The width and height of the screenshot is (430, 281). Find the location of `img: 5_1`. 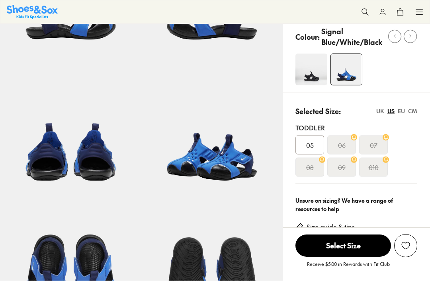

img: 5_1 is located at coordinates (311, 70).